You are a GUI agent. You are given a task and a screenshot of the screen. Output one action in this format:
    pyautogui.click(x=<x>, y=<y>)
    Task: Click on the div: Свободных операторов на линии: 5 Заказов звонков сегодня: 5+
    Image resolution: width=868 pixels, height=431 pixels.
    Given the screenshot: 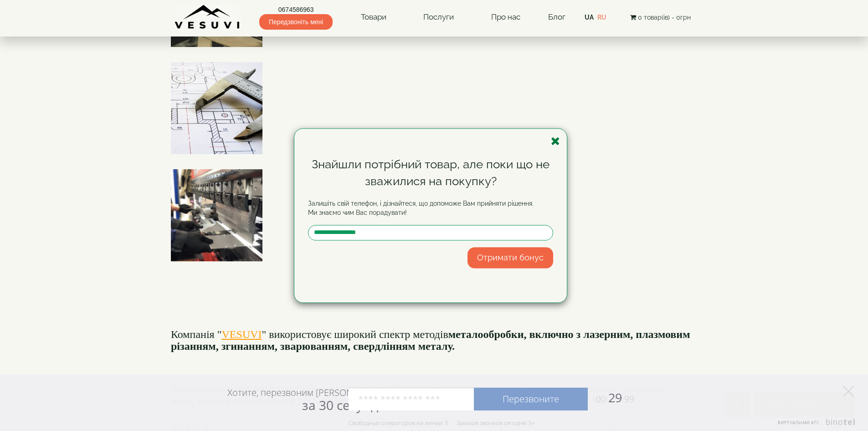 What is the action you would take?
    pyautogui.click(x=441, y=422)
    